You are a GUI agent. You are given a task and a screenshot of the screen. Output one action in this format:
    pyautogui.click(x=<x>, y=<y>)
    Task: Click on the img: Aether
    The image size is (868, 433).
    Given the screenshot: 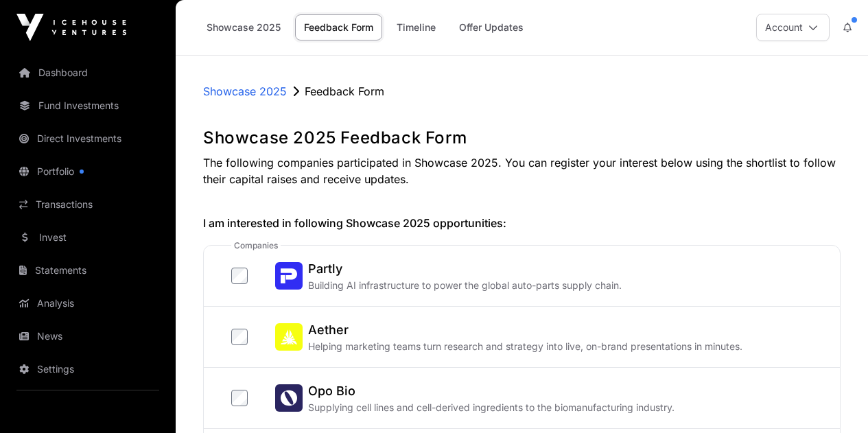 What is the action you would take?
    pyautogui.click(x=289, y=337)
    